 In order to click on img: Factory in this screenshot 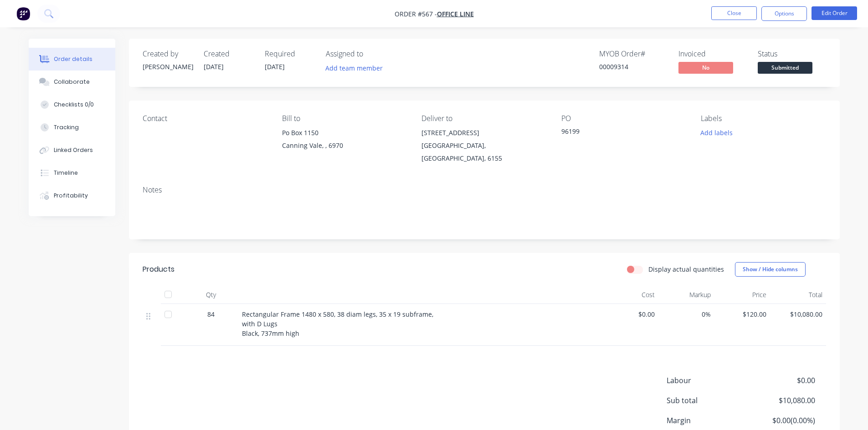, I will do `click(24, 14)`.